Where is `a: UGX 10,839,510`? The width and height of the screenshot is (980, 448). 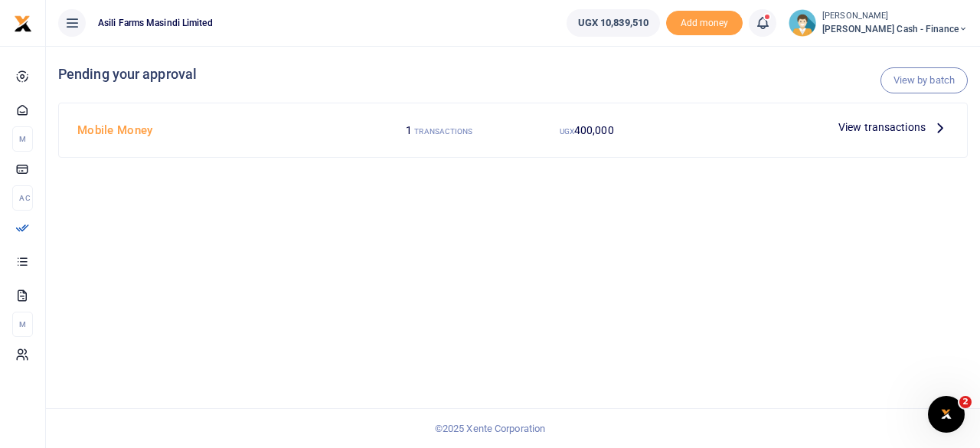
a: UGX 10,839,510 is located at coordinates (613, 23).